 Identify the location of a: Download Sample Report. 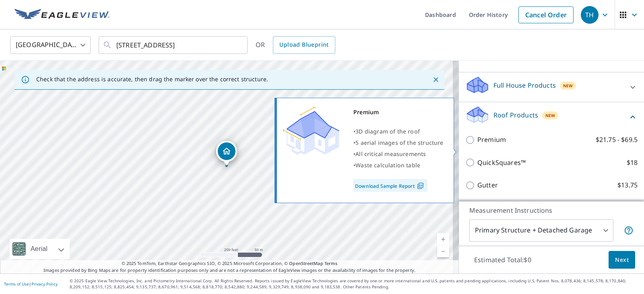
(390, 186).